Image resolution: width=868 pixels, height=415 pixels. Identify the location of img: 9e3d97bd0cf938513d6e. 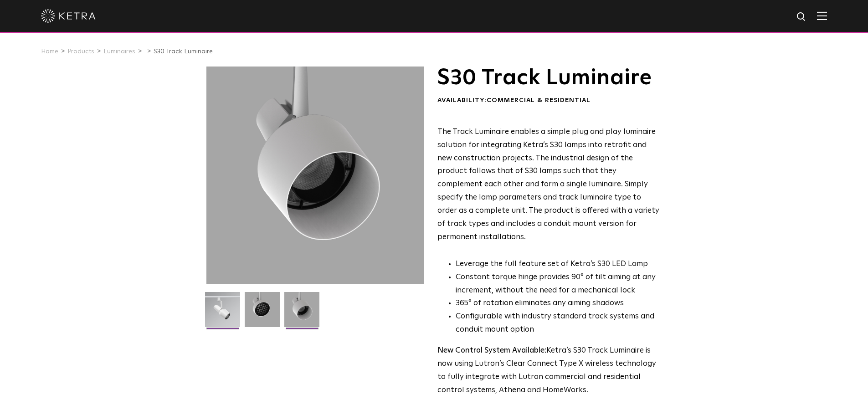
(302, 313).